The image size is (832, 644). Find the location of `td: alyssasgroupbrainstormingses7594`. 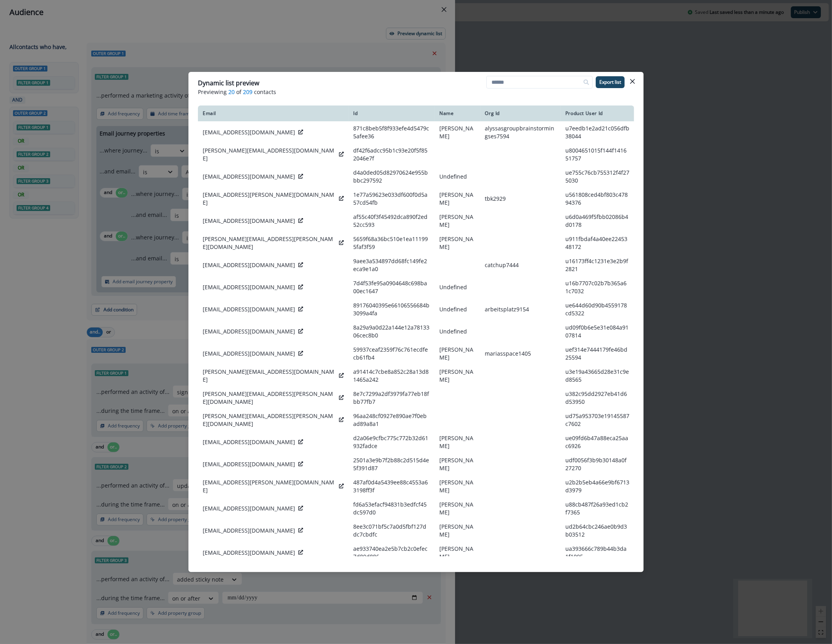

td: alyssasgroupbrainstormingses7594 is located at coordinates (521, 132).